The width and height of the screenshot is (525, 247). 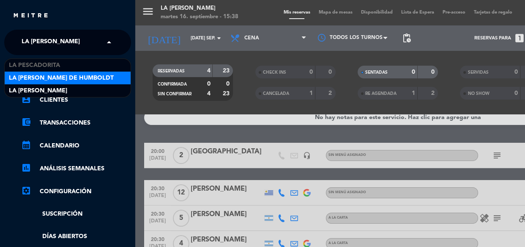 I want to click on a: account_balance_walletTransacciones, so click(x=76, y=123).